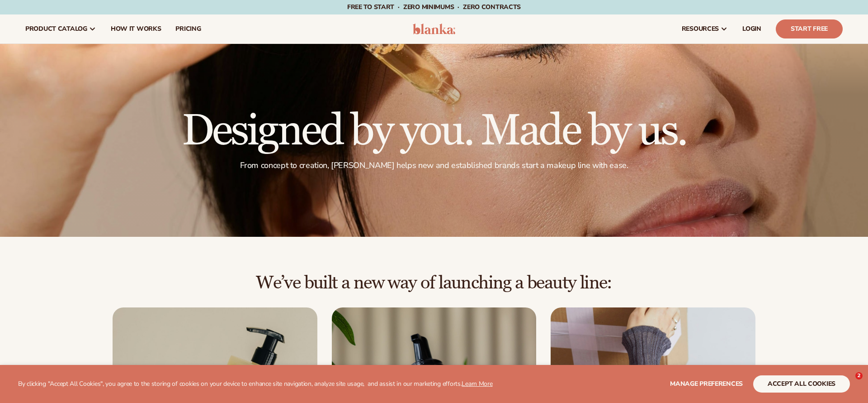  Describe the element at coordinates (752, 29) in the screenshot. I see `a: LOGIN` at that location.